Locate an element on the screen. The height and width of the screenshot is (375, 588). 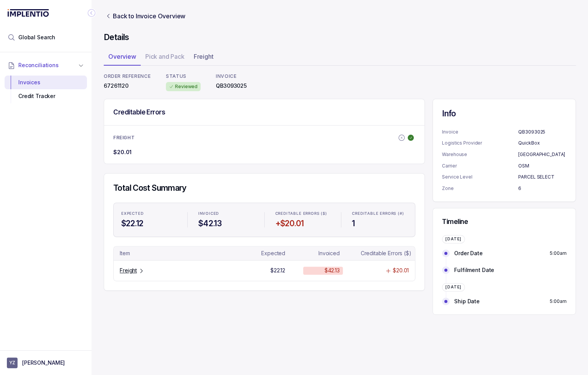
div: Reconciliations is located at coordinates (46, 90).